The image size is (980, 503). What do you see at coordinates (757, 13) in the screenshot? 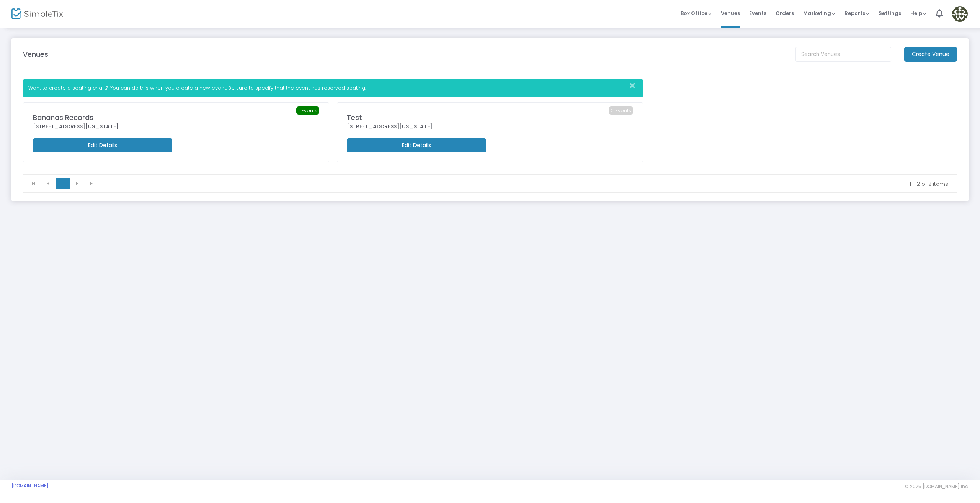
I see `span: Events` at bounding box center [757, 13].